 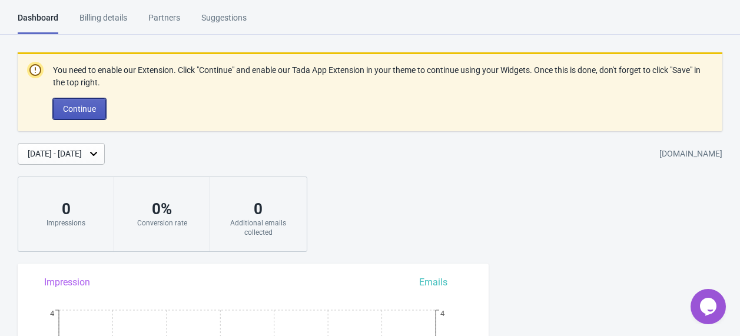 What do you see at coordinates (224, 22) in the screenshot?
I see `div: Suggestions` at bounding box center [224, 22].